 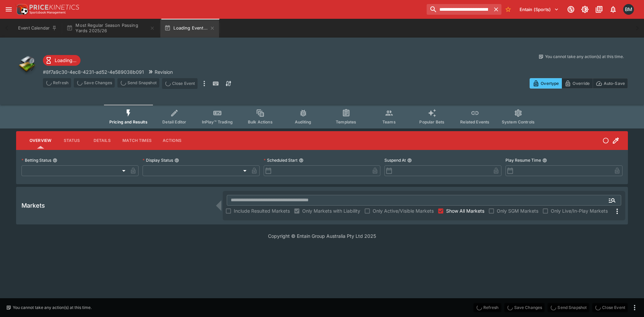 I want to click on button: Play Resume Time, so click(x=545, y=161).